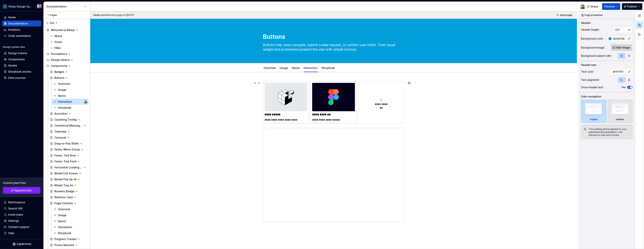  Describe the element at coordinates (22, 215) in the screenshot. I see `a: Invite team` at that location.